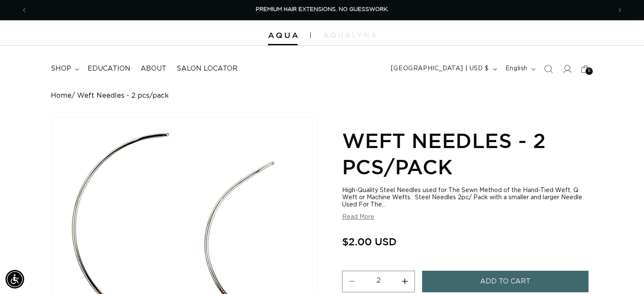 Image resolution: width=644 pixels, height=294 pixels. What do you see at coordinates (369, 241) in the screenshot?
I see `span: $2.00 USD` at bounding box center [369, 241].